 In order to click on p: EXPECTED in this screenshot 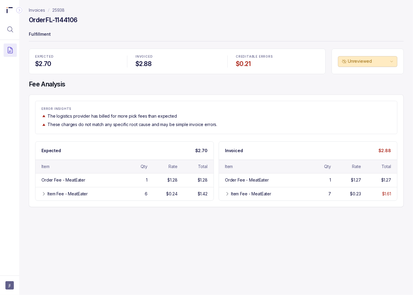, I will do `click(77, 57)`.